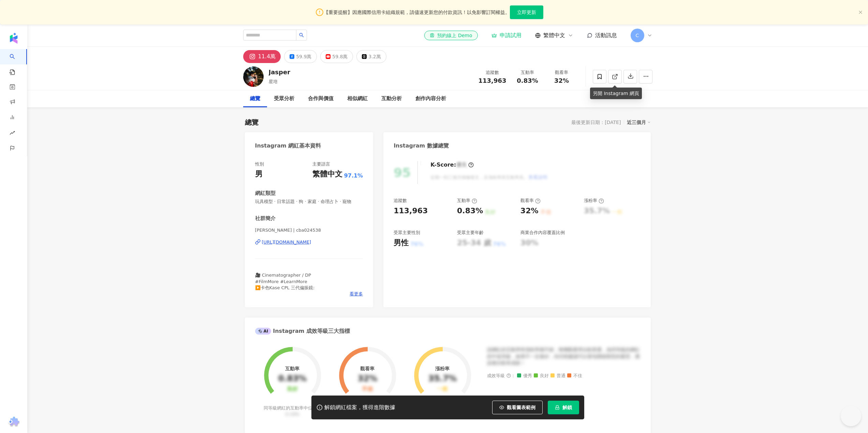 The height and width of the screenshot is (433, 868). I want to click on span: 97.1%, so click(354, 176).